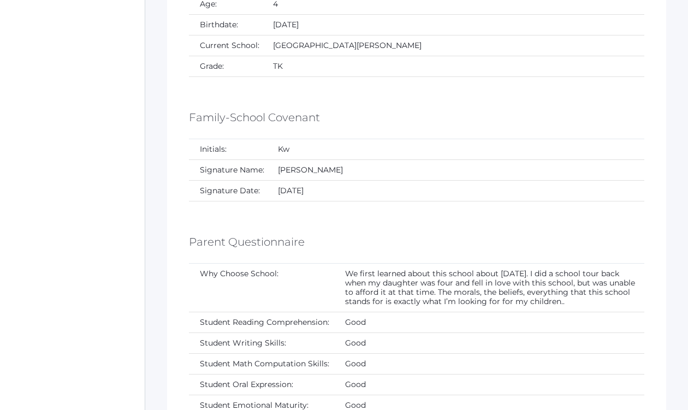 Image resolution: width=688 pixels, height=410 pixels. I want to click on td: Why Choose School:, so click(261, 288).